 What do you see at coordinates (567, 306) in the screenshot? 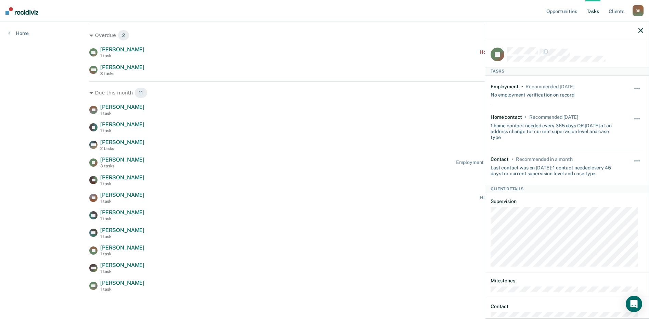
I see `dt: Contact` at bounding box center [567, 306].